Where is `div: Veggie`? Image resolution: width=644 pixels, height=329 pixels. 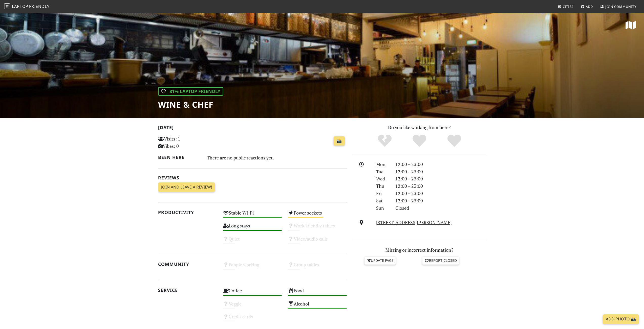
div: Veggie is located at coordinates (252, 306).